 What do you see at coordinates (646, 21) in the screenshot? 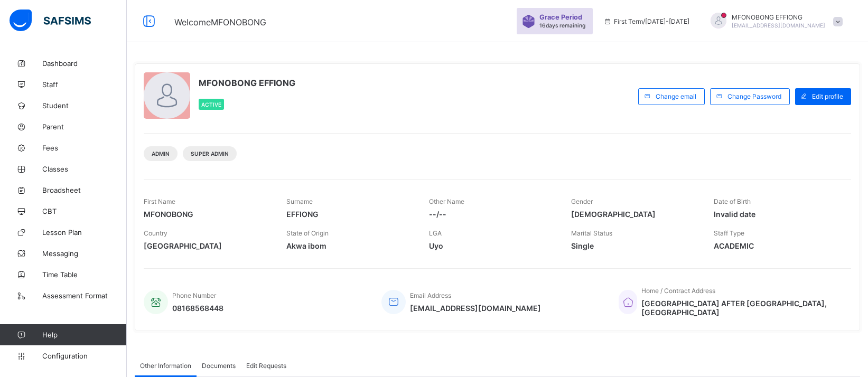
I see `span: session/term information` at bounding box center [646, 21].